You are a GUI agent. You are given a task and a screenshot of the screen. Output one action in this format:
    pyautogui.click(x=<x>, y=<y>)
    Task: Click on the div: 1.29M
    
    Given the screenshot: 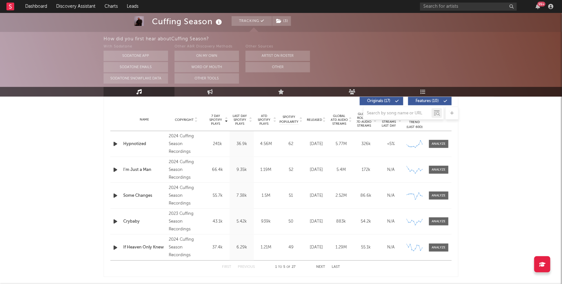 What is the action you would take?
    pyautogui.click(x=341, y=247)
    